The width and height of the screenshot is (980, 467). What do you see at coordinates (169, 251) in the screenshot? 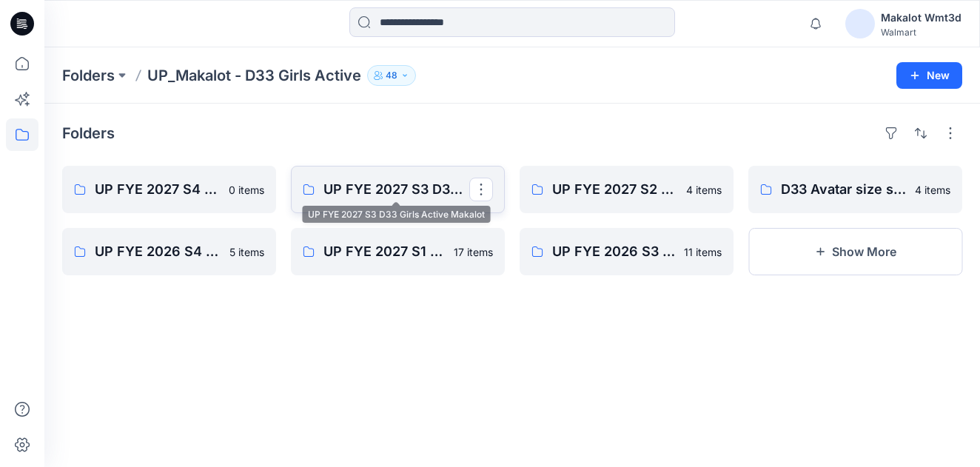
I see `a: UP FYE 2026 S4 D33 Girls Active Makalot5 items` at bounding box center [169, 251].